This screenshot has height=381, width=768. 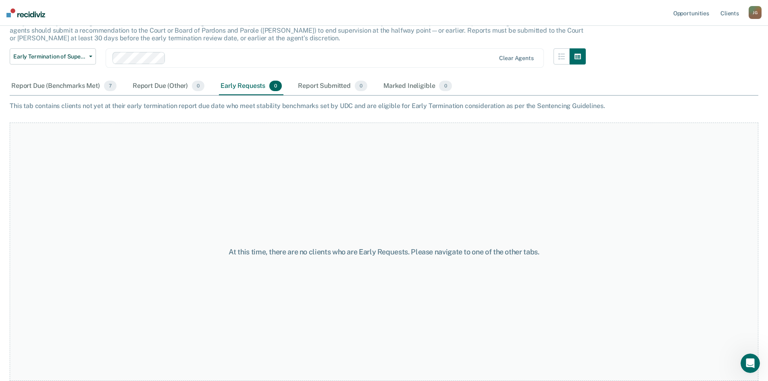 What do you see at coordinates (418, 86) in the screenshot?
I see `div: Marked Ineligible0` at bounding box center [418, 86].